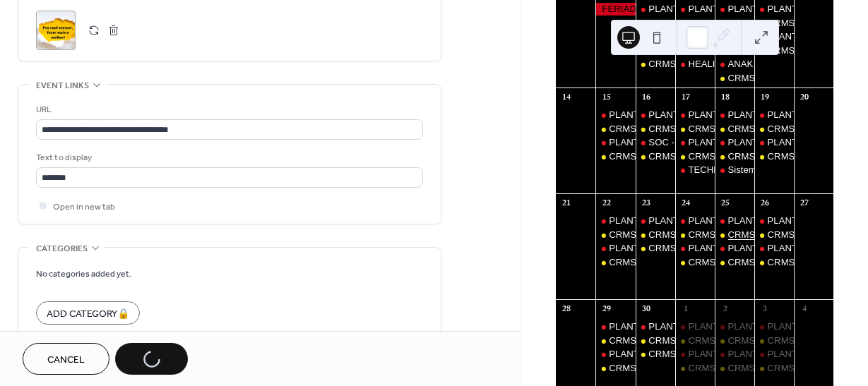 The width and height of the screenshot is (868, 386). What do you see at coordinates (764, 309) in the screenshot?
I see `div: 3` at bounding box center [764, 309].